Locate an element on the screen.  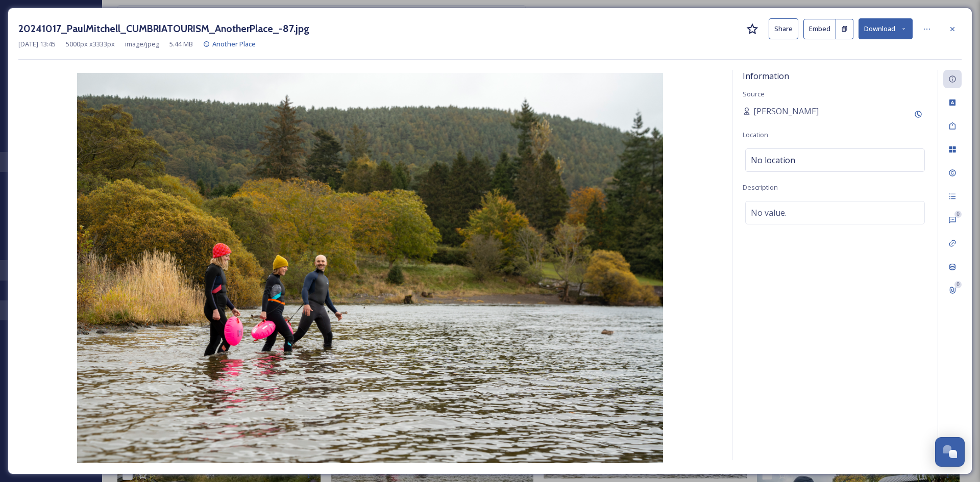
span: image/jpeg is located at coordinates (142, 44).